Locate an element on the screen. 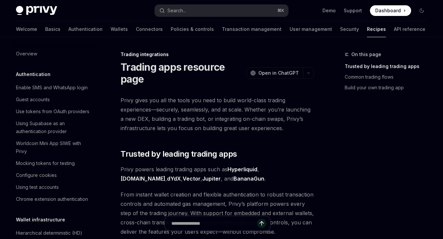  a: Recipes is located at coordinates (376, 29).